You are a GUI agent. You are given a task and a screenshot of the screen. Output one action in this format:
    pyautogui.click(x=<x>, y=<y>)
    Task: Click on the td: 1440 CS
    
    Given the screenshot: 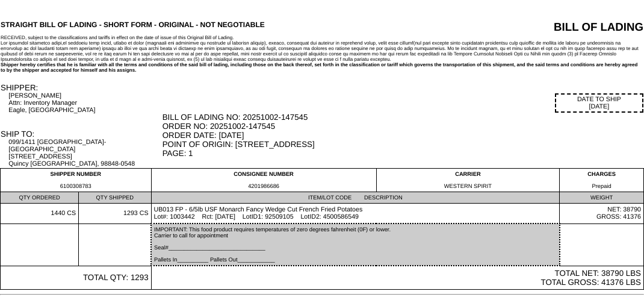 What is the action you would take?
    pyautogui.click(x=39, y=213)
    